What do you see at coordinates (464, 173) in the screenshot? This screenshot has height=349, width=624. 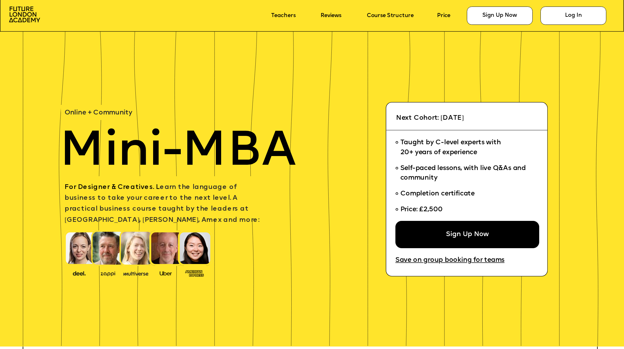 I see `span: Self-paced lessons, with live Q&As and community` at bounding box center [464, 173].